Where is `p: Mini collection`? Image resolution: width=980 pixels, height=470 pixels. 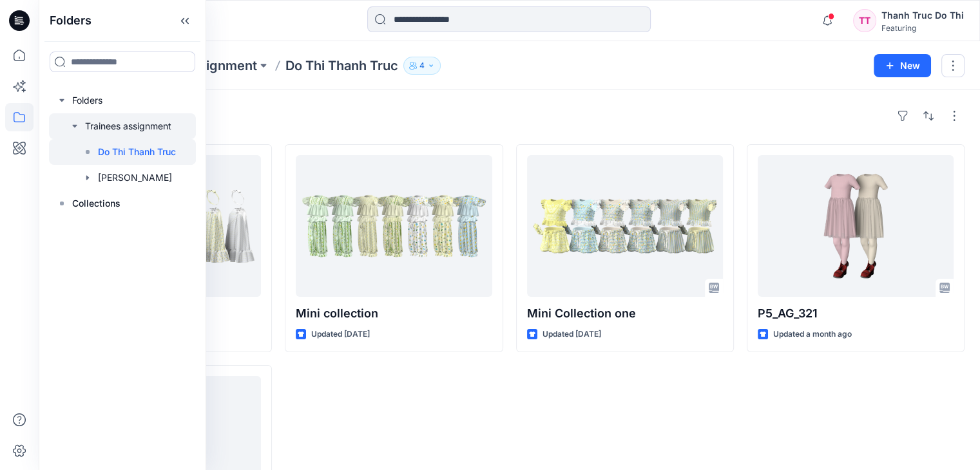 p: Mini collection is located at coordinates (393, 313).